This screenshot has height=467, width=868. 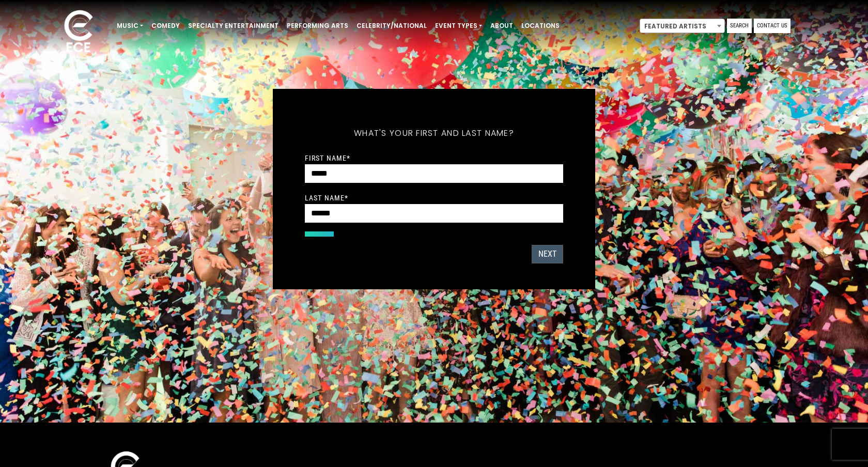 What do you see at coordinates (740, 26) in the screenshot?
I see `a: Search` at bounding box center [740, 26].